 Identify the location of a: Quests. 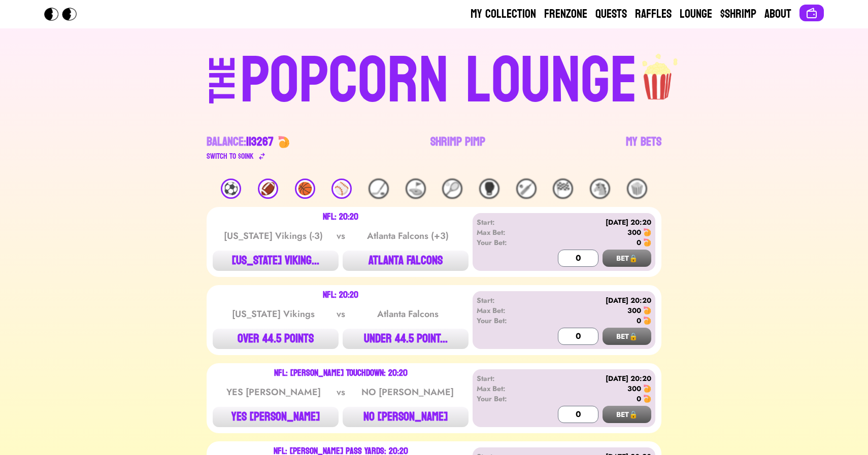
(611, 15).